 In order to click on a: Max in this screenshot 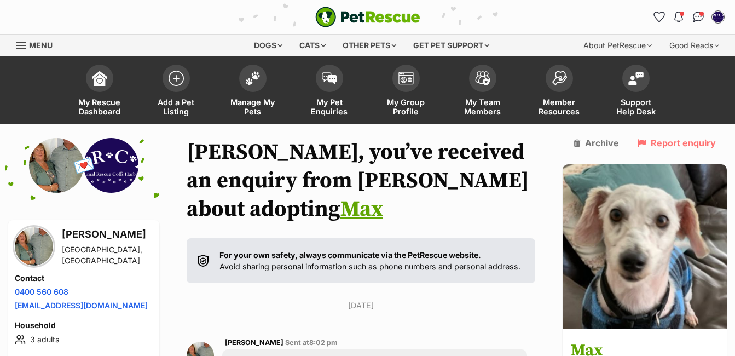, I will do `click(362, 209)`.